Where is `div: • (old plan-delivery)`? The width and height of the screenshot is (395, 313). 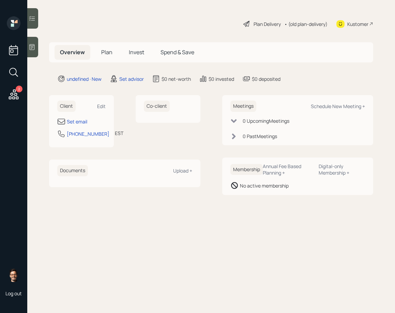 div: • (old plan-delivery) is located at coordinates (305, 24).